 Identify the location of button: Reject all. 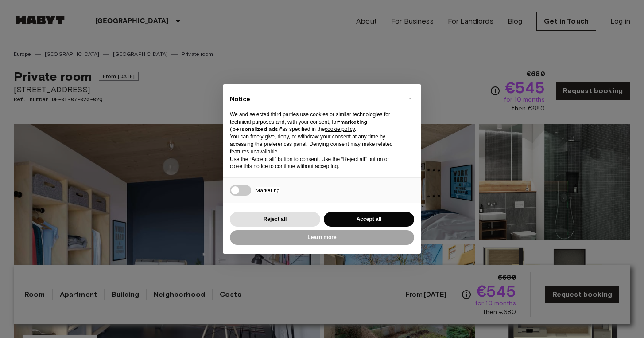
(275, 219).